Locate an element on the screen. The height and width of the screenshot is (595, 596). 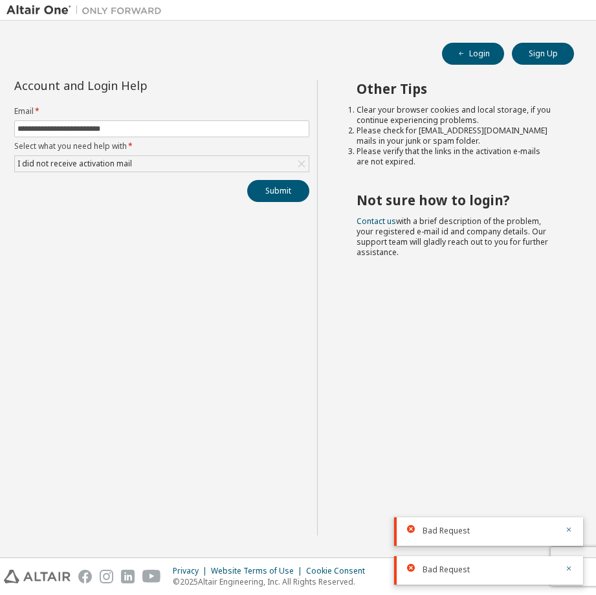
a: Contact us is located at coordinates (376, 221).